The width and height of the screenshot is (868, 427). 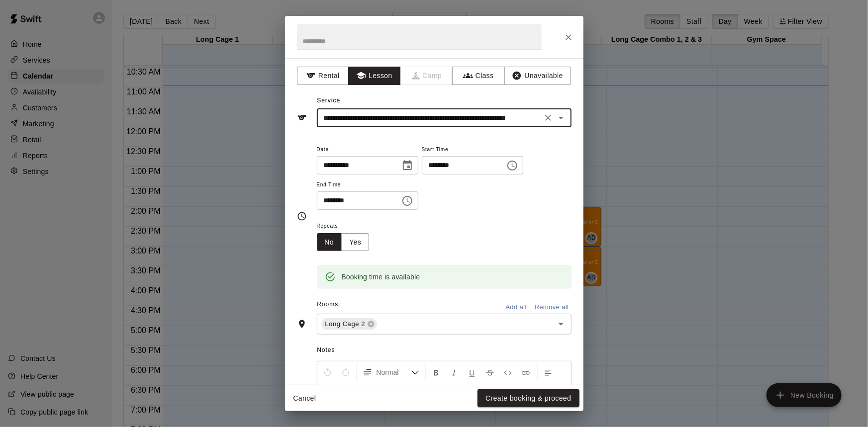 What do you see at coordinates (302, 325) in the screenshot?
I see `svg: Rooms` at bounding box center [302, 325].